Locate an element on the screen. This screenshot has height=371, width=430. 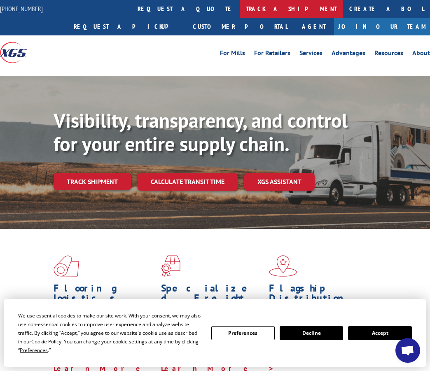
button: Decline is located at coordinates (312, 333).